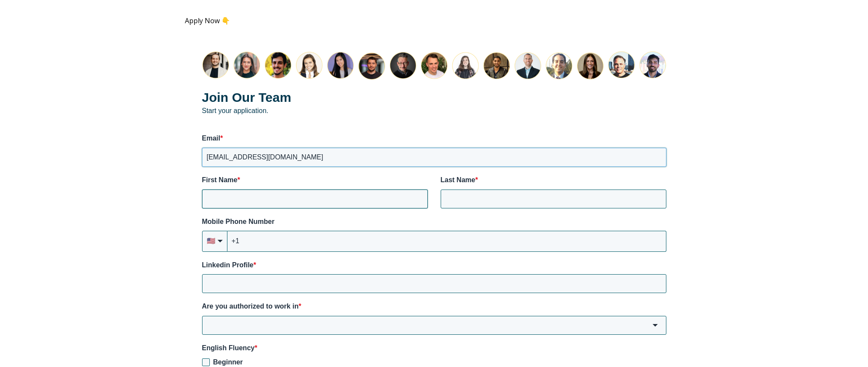 This screenshot has height=367, width=868. Describe the element at coordinates (220, 179) in the screenshot. I see `span: First Name` at that location.